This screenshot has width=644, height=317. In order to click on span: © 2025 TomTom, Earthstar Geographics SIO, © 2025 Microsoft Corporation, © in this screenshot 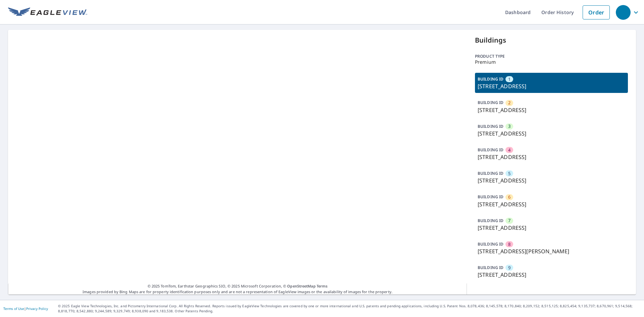, I will do `click(237, 286)`.